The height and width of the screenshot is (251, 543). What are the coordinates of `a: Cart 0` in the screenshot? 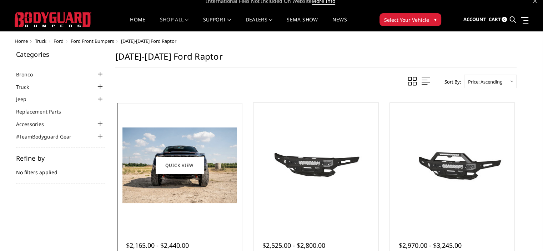 It's located at (497, 20).